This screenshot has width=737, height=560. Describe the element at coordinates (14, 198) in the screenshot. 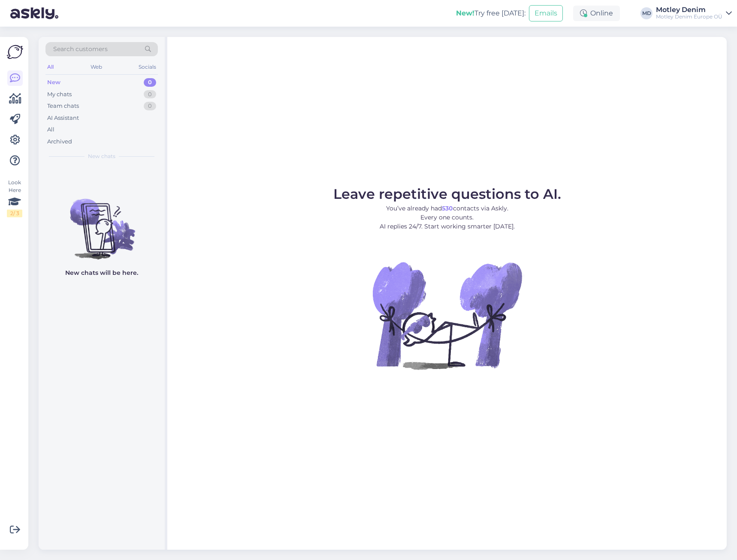

I see `div: Look Here` at that location.